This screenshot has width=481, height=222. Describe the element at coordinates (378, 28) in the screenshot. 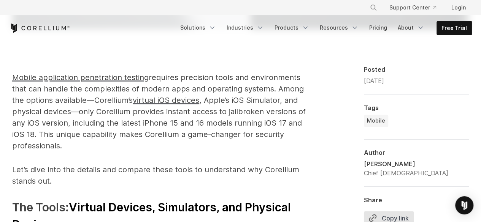

I see `a: Pricing` at that location.